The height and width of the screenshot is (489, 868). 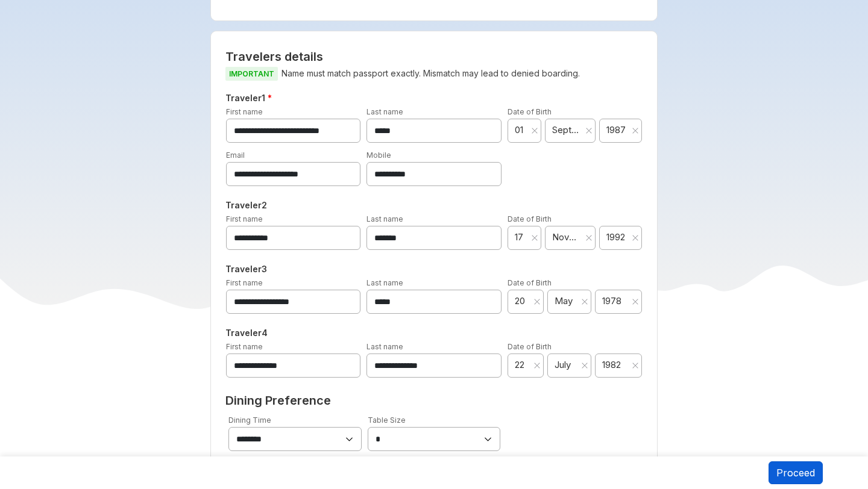 I want to click on label: Dining Time, so click(x=250, y=420).